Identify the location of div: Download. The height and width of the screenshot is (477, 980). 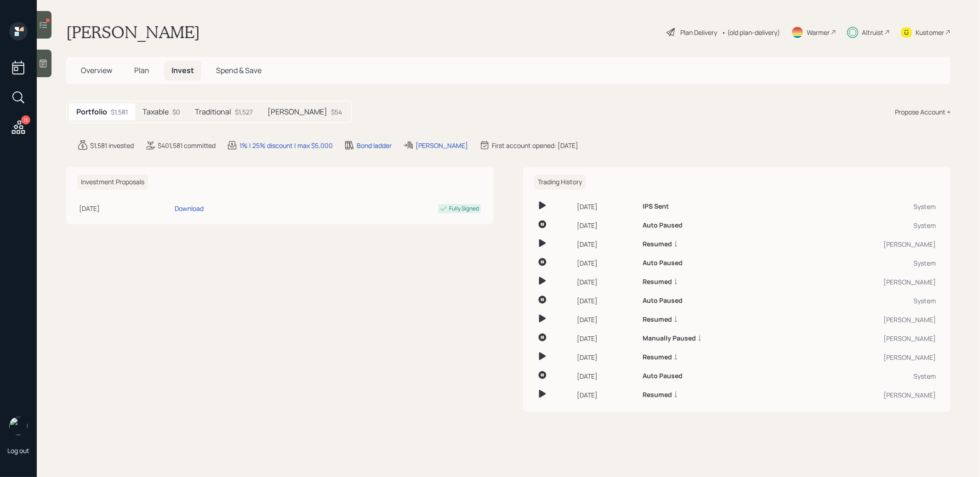
(189, 208).